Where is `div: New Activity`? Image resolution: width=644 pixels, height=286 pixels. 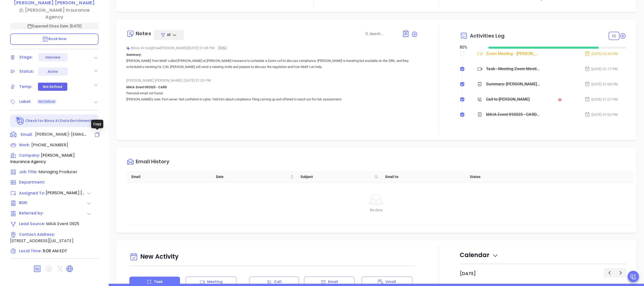
div: New Activity is located at coordinates (272, 257).